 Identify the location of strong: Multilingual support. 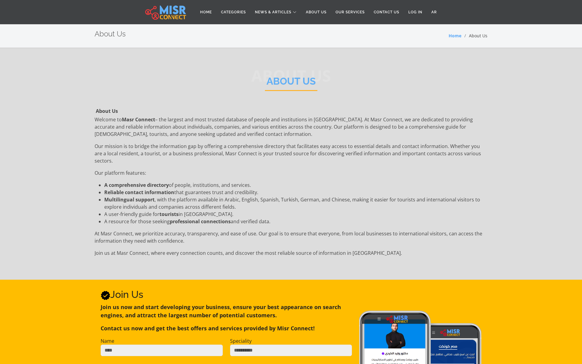
(129, 199).